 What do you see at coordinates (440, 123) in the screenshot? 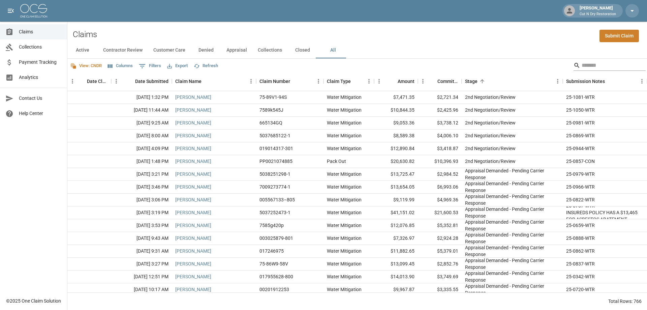
I see `div: $3,738.12` at bounding box center [440, 123].